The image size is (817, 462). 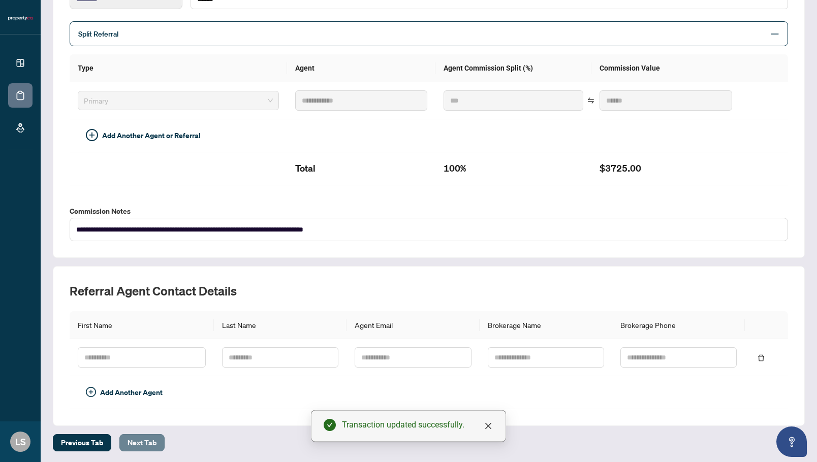 I want to click on button: Next Tab, so click(x=142, y=443).